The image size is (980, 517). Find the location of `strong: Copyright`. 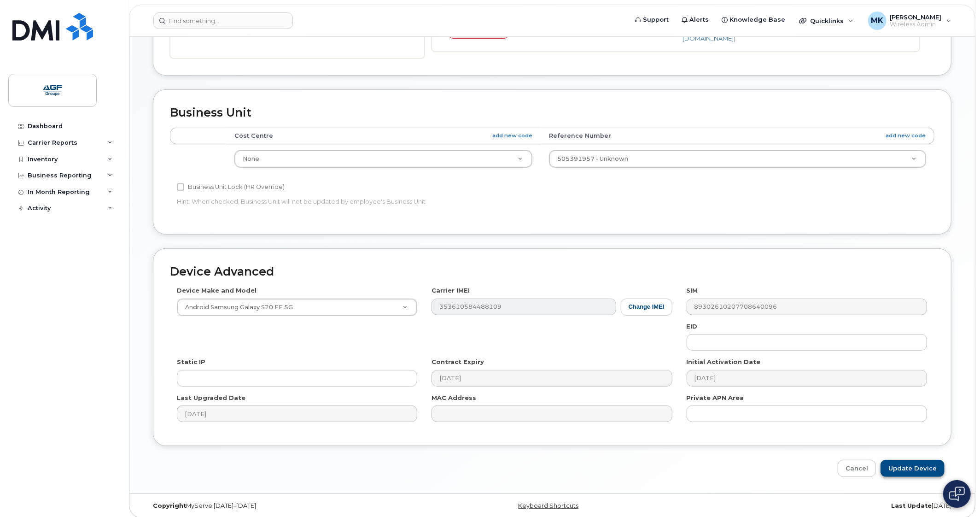

strong: Copyright is located at coordinates (169, 506).